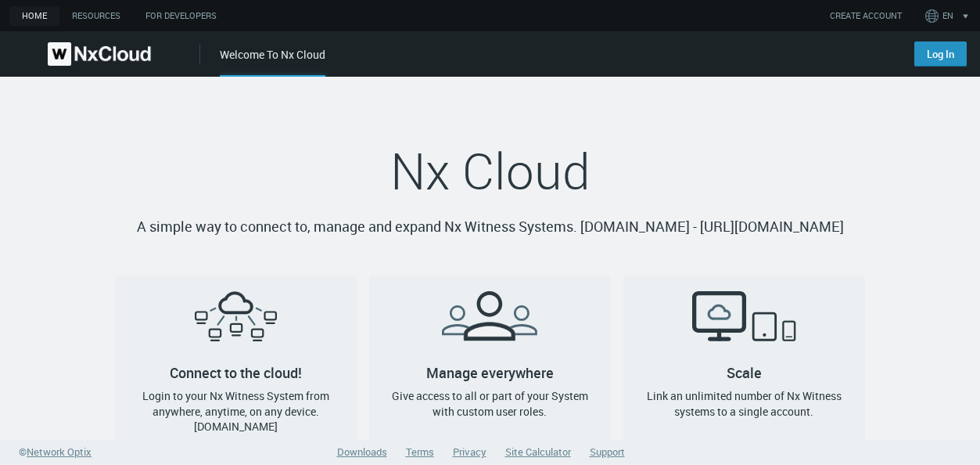  I want to click on h2: Manage everywhere, so click(490, 324).